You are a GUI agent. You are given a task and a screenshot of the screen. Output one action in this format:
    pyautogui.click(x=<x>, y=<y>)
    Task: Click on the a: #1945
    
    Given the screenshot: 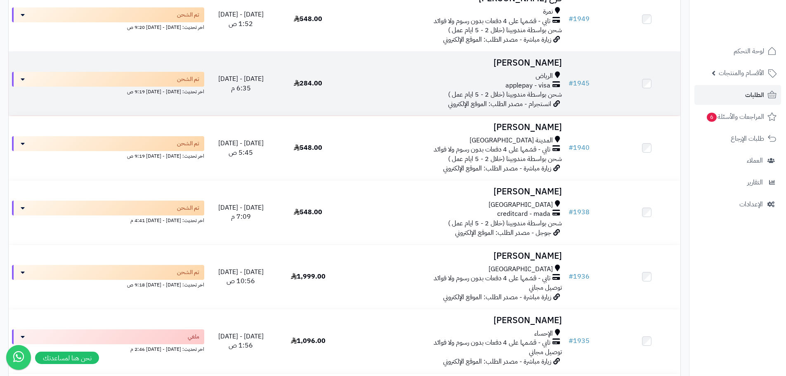 What is the action you would take?
    pyautogui.click(x=579, y=83)
    